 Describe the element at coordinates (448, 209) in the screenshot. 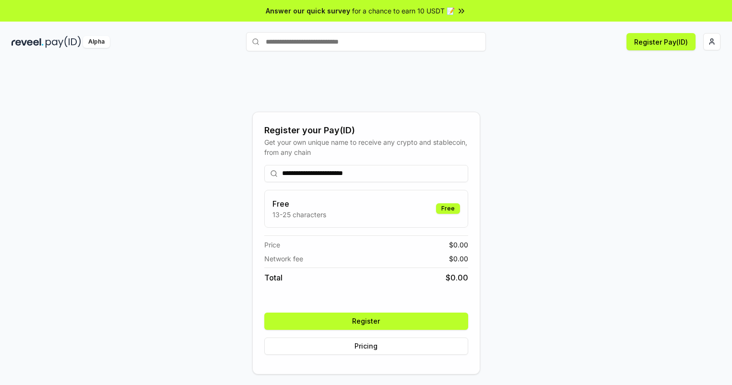

I see `div: Free` at that location.